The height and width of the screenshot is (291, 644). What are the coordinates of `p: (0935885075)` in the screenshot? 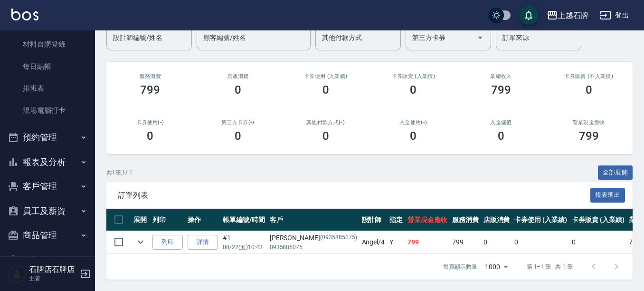 It's located at (338, 237).